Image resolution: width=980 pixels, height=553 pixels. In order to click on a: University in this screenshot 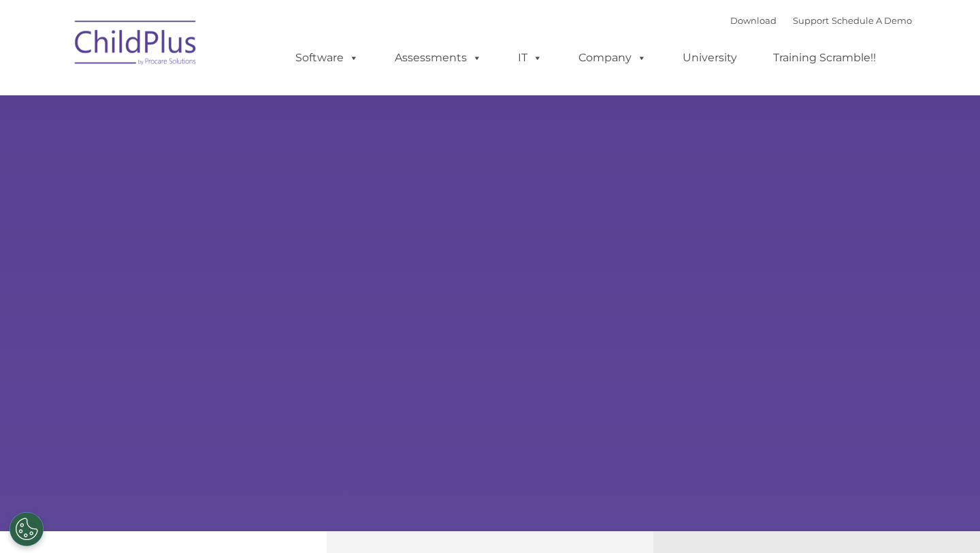, I will do `click(709, 58)`.